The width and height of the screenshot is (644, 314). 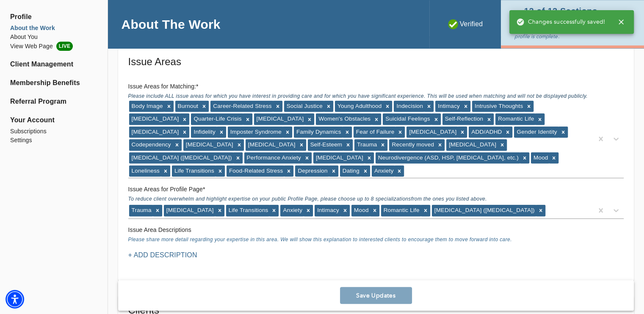 What do you see at coordinates (54, 37) in the screenshot?
I see `li: About You` at bounding box center [54, 37].